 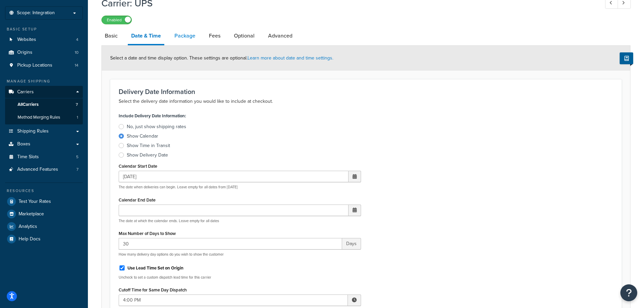 What do you see at coordinates (44, 81) in the screenshot?
I see `div: Manage Shipping` at bounding box center [44, 81].